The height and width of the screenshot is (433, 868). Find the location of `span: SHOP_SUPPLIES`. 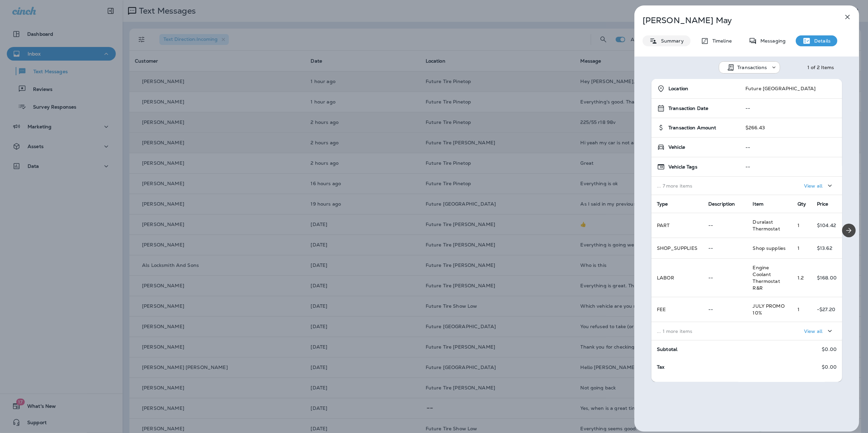

span: SHOP_SUPPLIES is located at coordinates (677, 248).